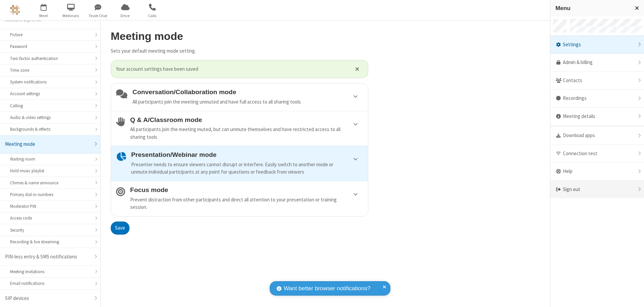  What do you see at coordinates (98, 15) in the screenshot?
I see `span: Team Chat` at bounding box center [98, 15].